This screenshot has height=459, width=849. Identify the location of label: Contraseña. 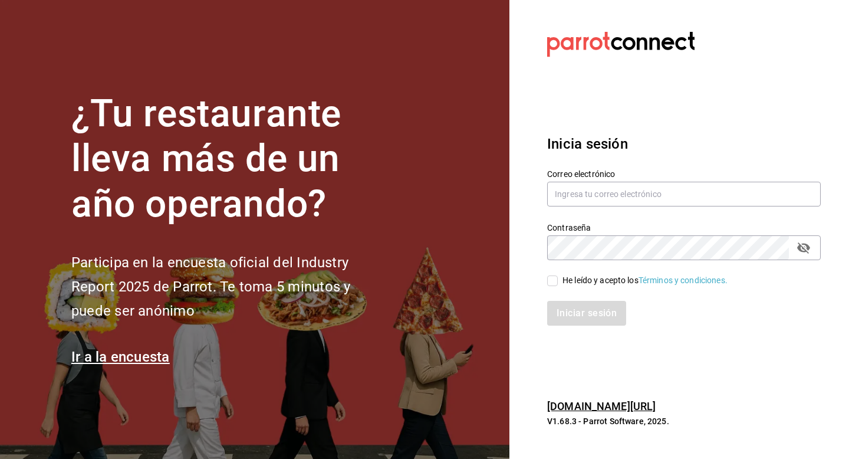
(684, 227).